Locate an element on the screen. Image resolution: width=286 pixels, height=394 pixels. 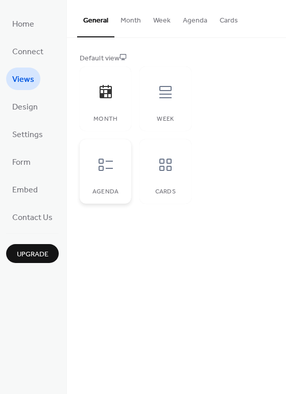
span: Design is located at coordinates (25, 107).